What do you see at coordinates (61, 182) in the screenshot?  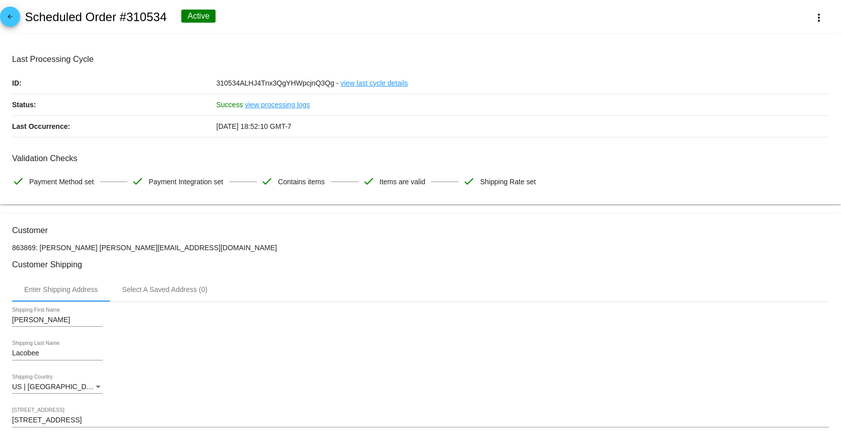 I see `span: Payment Method set` at bounding box center [61, 182].